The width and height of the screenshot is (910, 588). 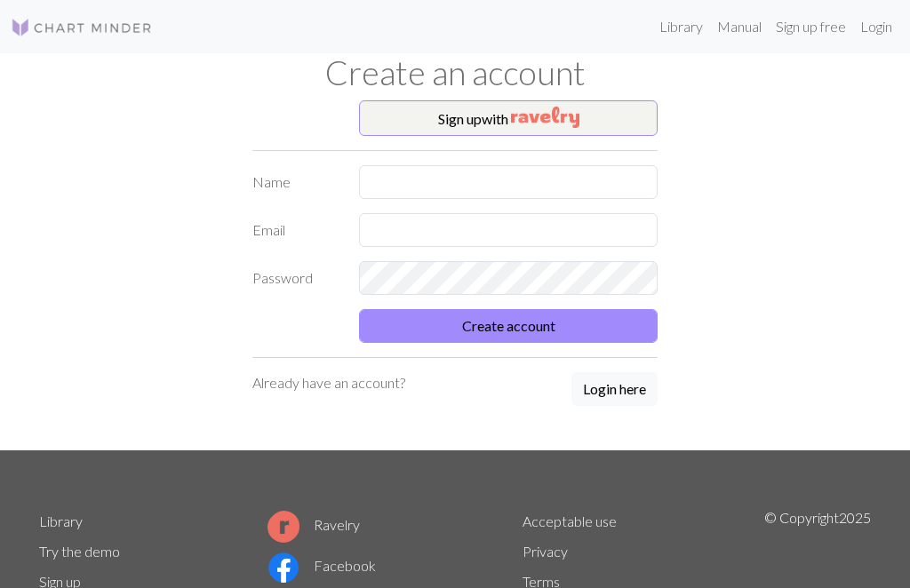 I want to click on a: Facebook, so click(x=322, y=565).